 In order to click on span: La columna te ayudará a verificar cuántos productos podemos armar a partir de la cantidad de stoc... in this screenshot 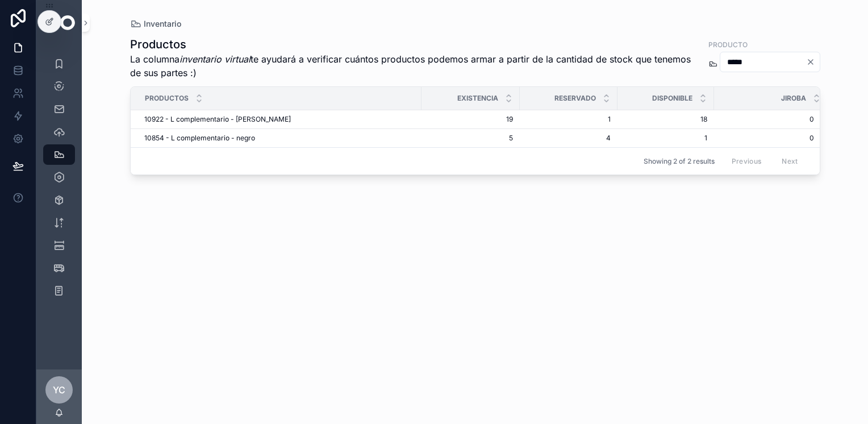, I will do `click(415, 66)`.